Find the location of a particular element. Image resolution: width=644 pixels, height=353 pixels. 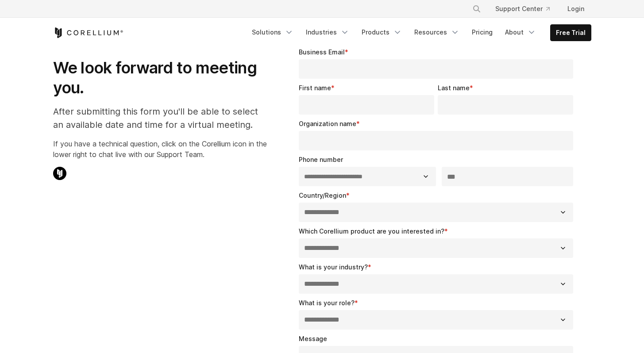

span: Message is located at coordinates (313, 338).